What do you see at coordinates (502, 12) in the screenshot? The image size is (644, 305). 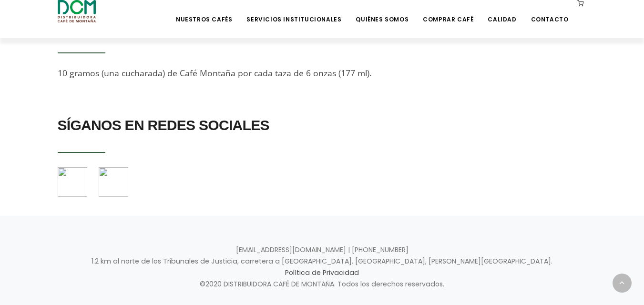 I see `a: Calidad` at bounding box center [502, 12].